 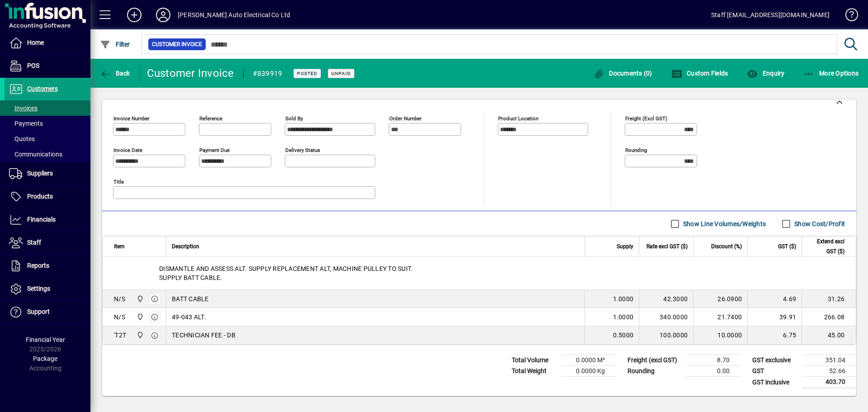 I want to click on mat-label: Order number, so click(x=406, y=118).